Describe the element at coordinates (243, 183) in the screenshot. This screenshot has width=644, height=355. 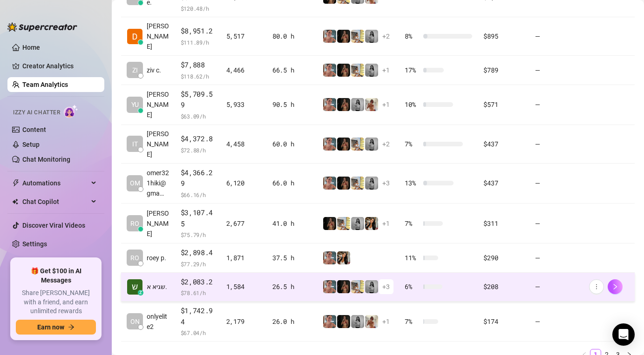
I see `div: 6,120` at that location.